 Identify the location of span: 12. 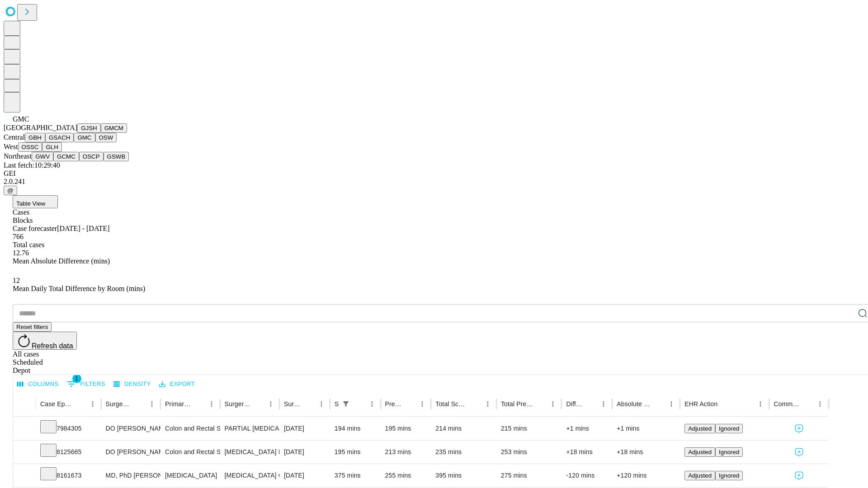
(17, 280).